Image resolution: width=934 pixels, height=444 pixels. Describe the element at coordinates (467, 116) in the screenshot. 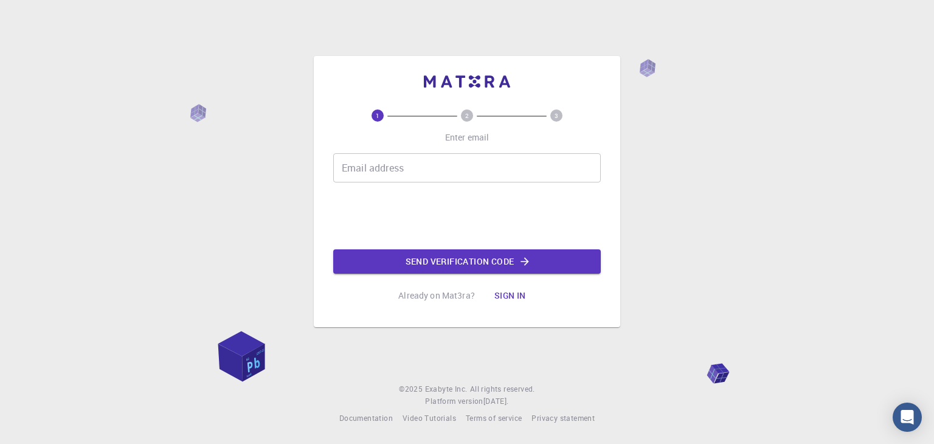

I see `text: 2` at that location.